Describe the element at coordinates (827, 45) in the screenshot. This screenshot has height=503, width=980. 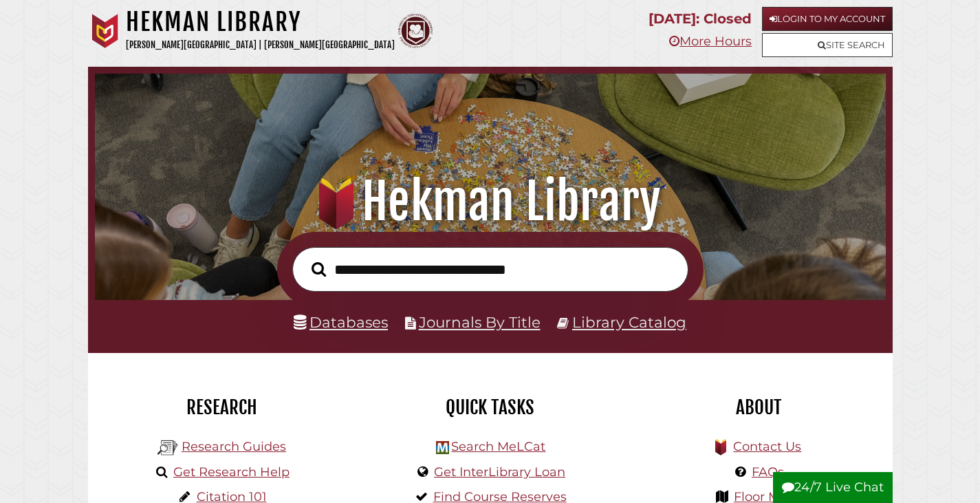
I see `a: Site Search` at that location.